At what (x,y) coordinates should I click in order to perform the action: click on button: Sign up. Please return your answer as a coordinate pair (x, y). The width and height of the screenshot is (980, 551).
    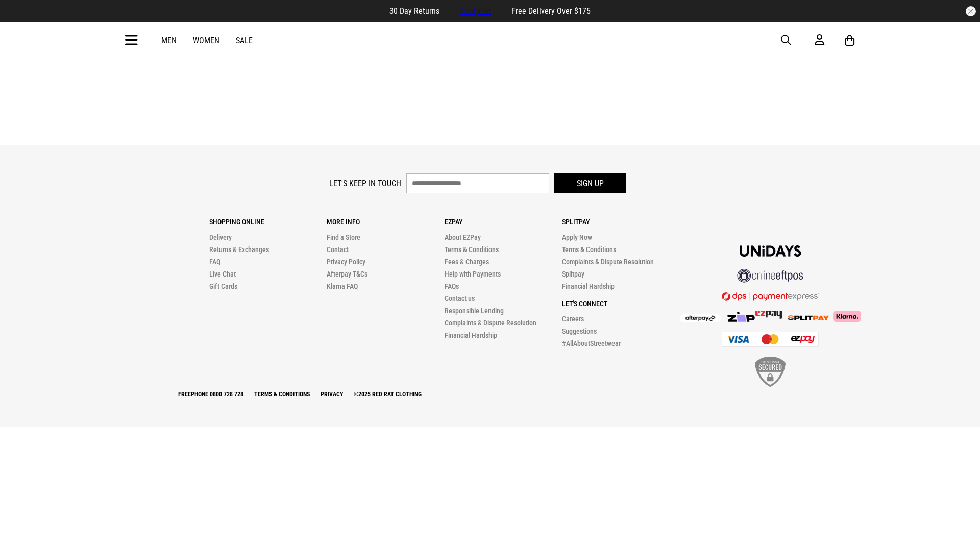
    Looking at the image, I should click on (590, 183).